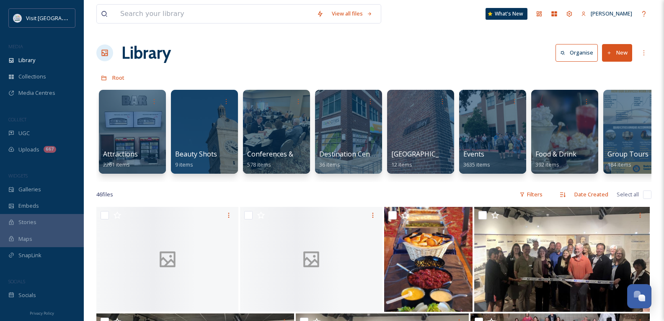 Image resolution: width=664 pixels, height=321 pixels. Describe the element at coordinates (146, 53) in the screenshot. I see `h1: Library` at that location.